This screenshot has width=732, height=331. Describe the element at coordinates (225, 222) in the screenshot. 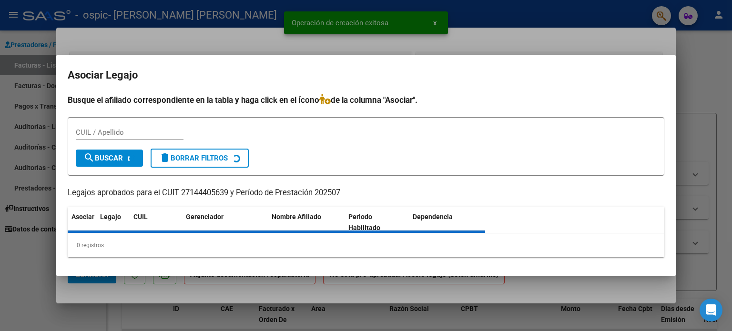

I see `datatable-header-cell: Gerenciador` at that location.